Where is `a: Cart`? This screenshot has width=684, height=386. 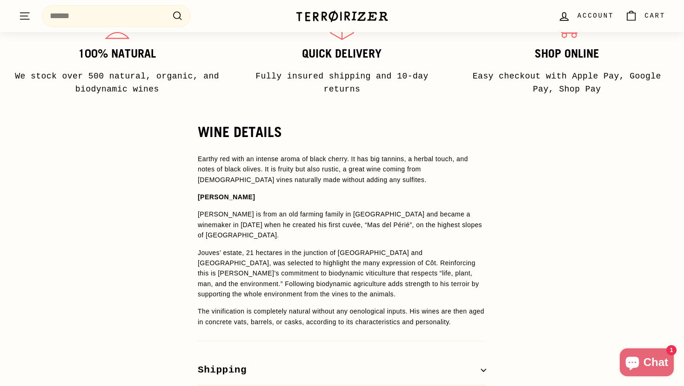 a: Cart is located at coordinates (644, 16).